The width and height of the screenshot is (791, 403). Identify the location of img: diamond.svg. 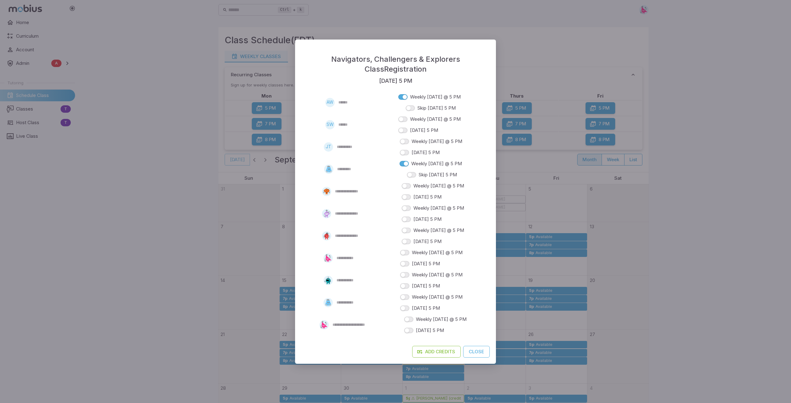
(327, 214).